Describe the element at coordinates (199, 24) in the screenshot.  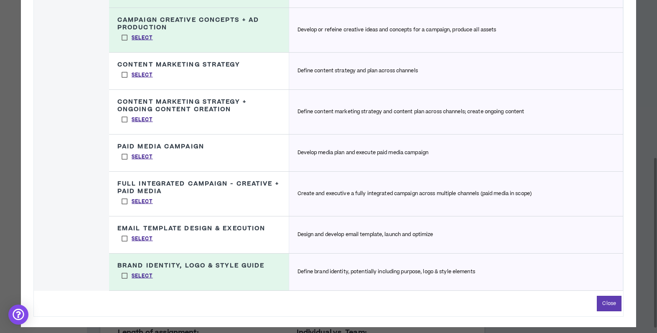
I see `h3: Campaign Creative Concepts + Ad Production` at that location.